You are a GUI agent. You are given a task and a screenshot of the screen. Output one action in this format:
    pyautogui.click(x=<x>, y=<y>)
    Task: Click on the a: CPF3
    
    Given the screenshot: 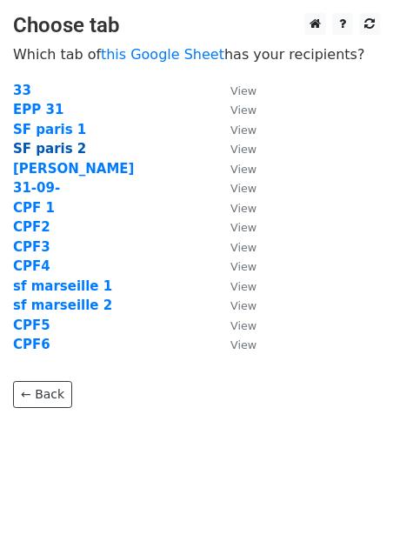 What is the action you would take?
    pyautogui.click(x=31, y=247)
    